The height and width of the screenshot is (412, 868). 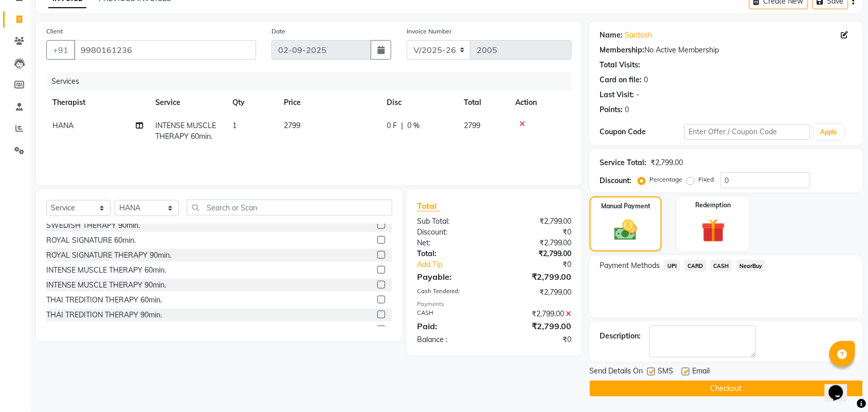 What do you see at coordinates (452, 221) in the screenshot?
I see `div: Sub Total:` at bounding box center [452, 221].